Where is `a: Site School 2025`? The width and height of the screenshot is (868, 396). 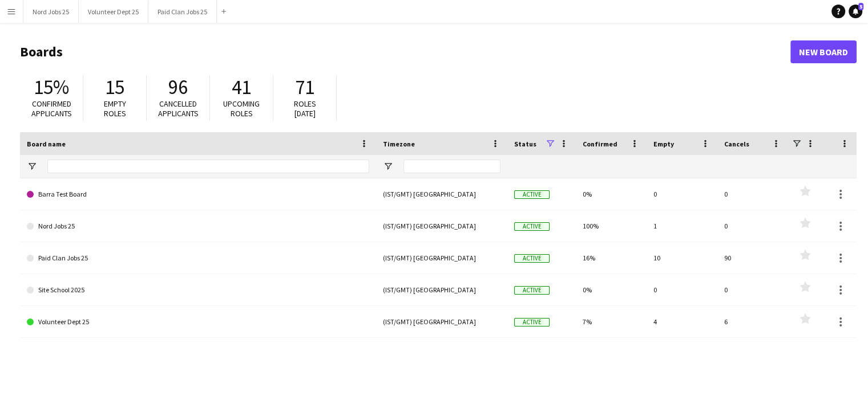
a: Site School 2025 is located at coordinates (198, 290).